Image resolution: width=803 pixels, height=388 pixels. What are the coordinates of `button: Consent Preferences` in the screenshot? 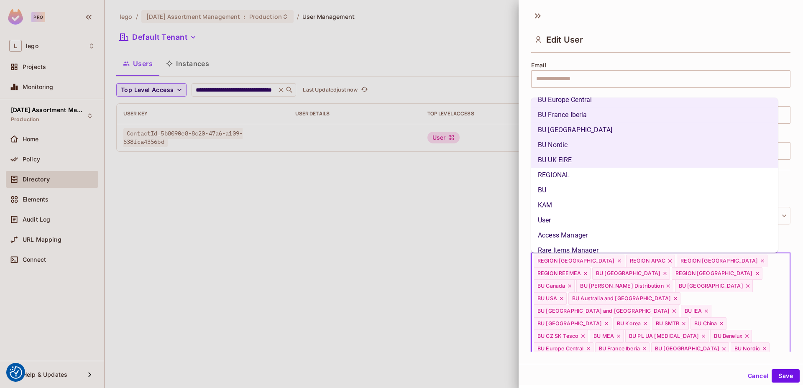 It's located at (16, 373).